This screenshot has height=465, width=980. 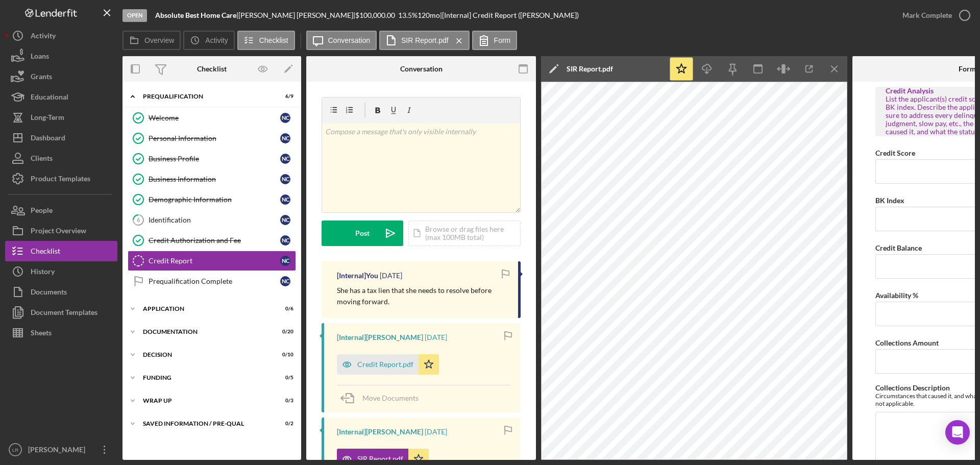 What do you see at coordinates (61, 178) in the screenshot?
I see `a: Product Templates` at bounding box center [61, 178].